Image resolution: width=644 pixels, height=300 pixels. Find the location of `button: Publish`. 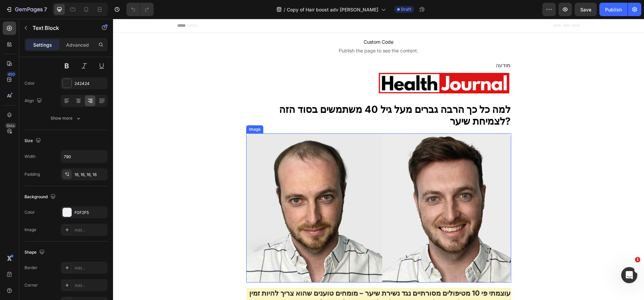

button: Publish is located at coordinates (613, 9).